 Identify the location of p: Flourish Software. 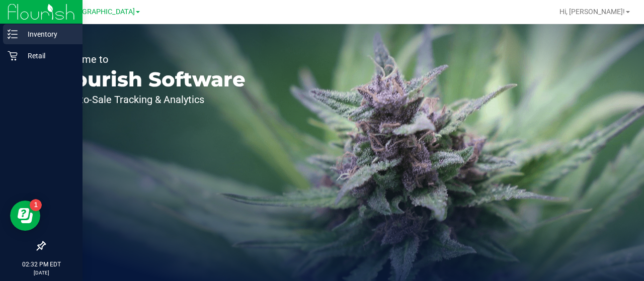
(150, 79).